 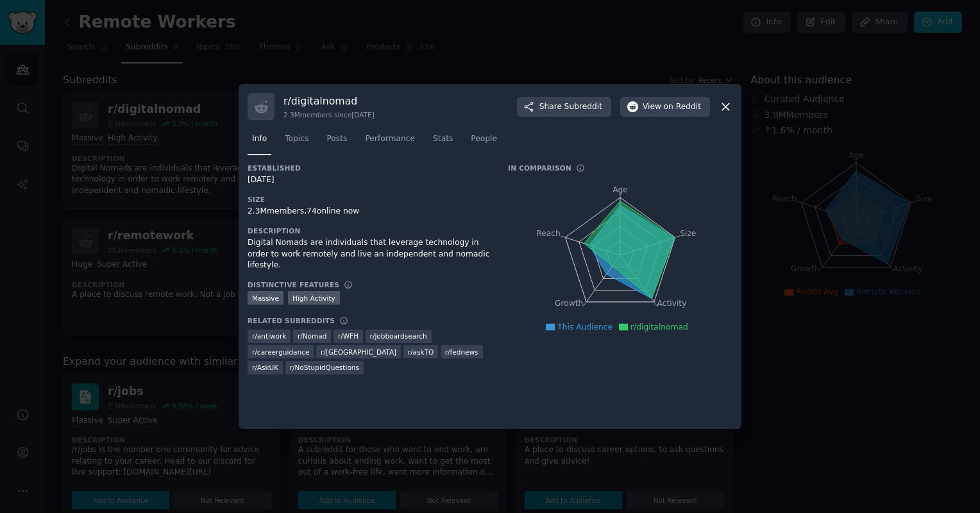 What do you see at coordinates (585, 327) in the screenshot?
I see `span: This Audience` at bounding box center [585, 327].